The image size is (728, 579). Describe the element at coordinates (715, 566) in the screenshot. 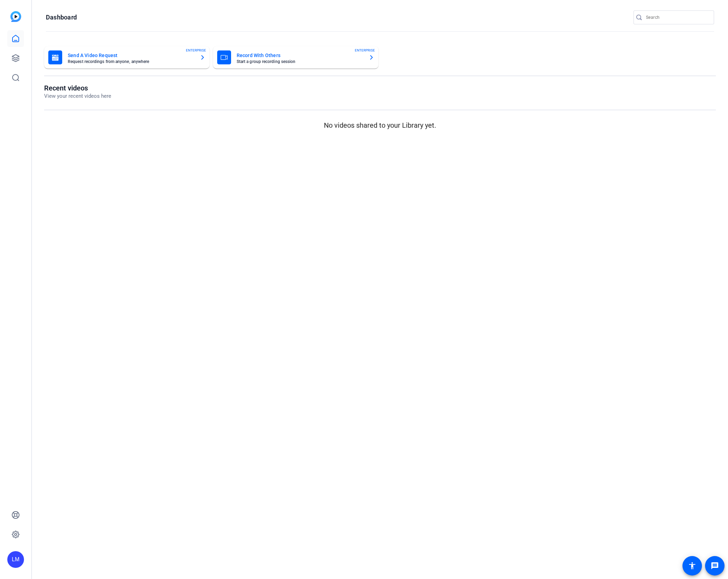

I see `mat-icon: message` at that location.